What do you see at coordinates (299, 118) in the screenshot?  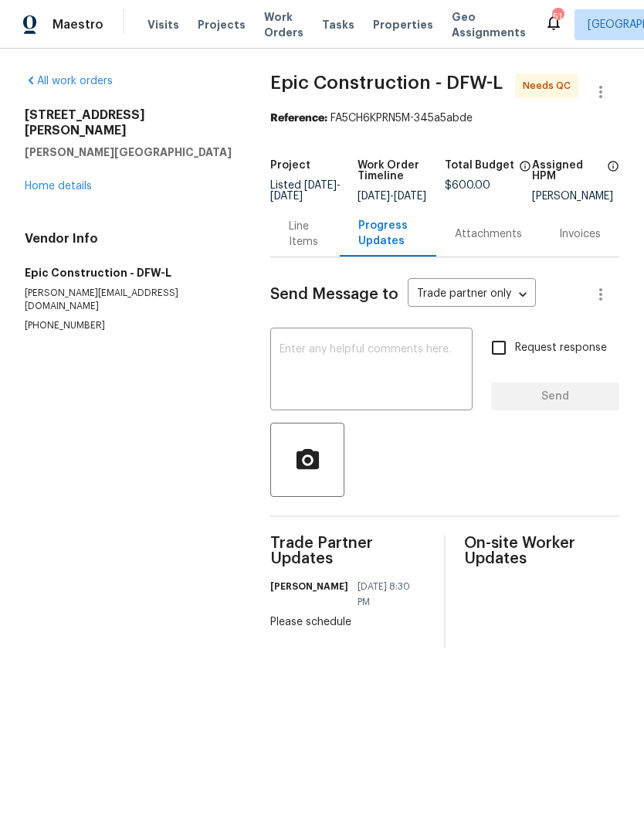 I see `b: Reference:` at bounding box center [299, 118].